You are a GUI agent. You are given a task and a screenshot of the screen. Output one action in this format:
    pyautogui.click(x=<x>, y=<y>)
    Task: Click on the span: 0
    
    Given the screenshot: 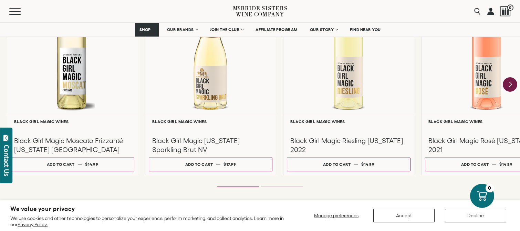 What is the action you would take?
    pyautogui.click(x=510, y=8)
    